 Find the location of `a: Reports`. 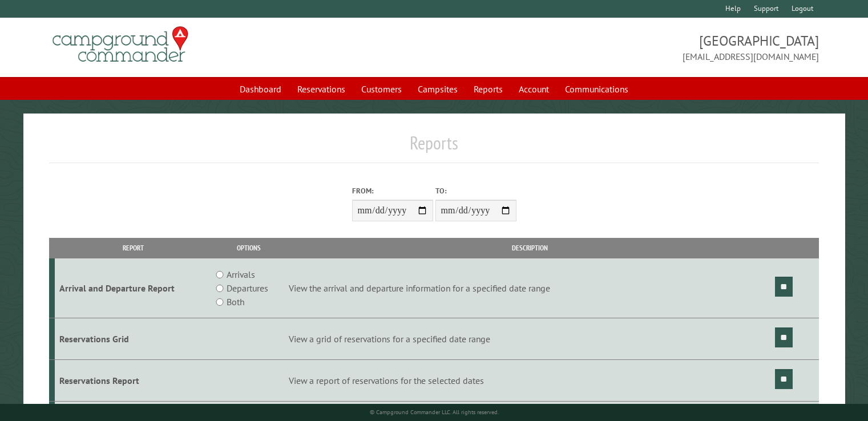

a: Reports is located at coordinates (488, 89).